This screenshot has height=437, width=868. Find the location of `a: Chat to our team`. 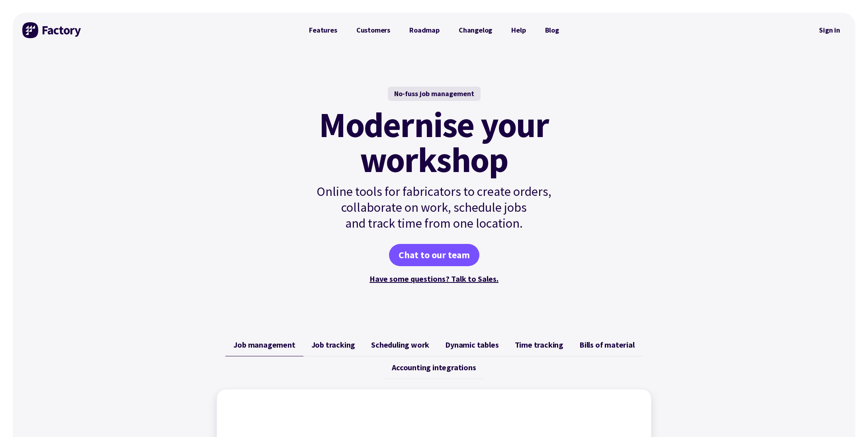

a: Chat to our team is located at coordinates (434, 255).